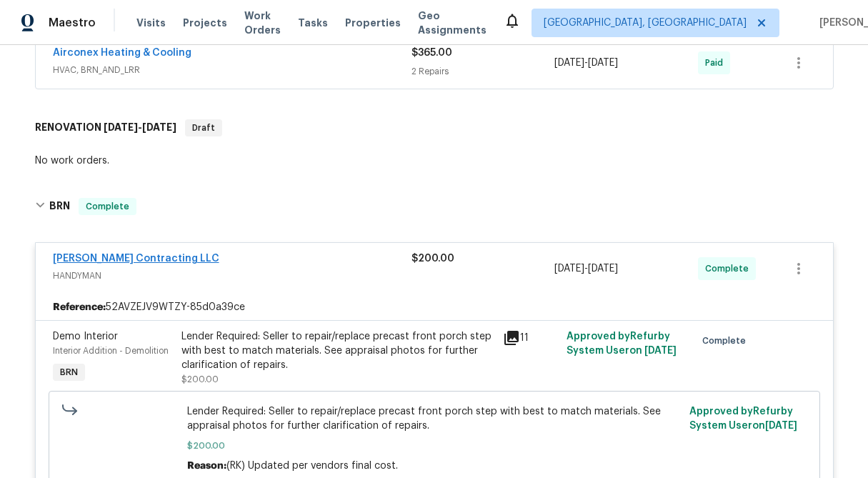  I want to click on div: 11, so click(530, 338).